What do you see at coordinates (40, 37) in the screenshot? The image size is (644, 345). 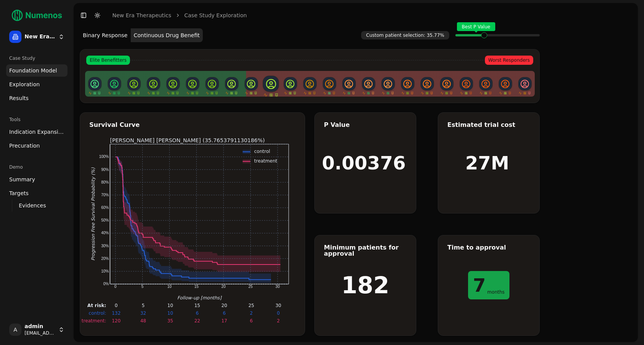 I see `span: New Era Therapeutics` at bounding box center [40, 37].